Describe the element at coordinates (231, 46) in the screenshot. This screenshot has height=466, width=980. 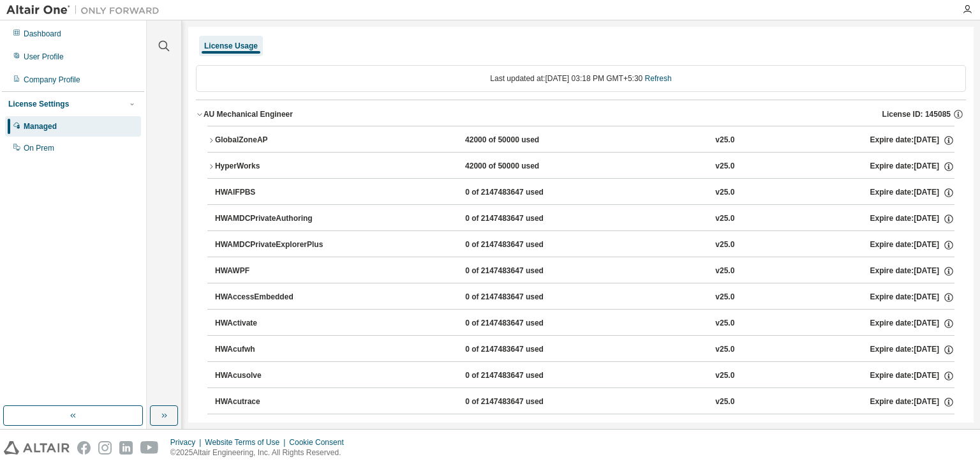
I see `div: License Usage` at that location.